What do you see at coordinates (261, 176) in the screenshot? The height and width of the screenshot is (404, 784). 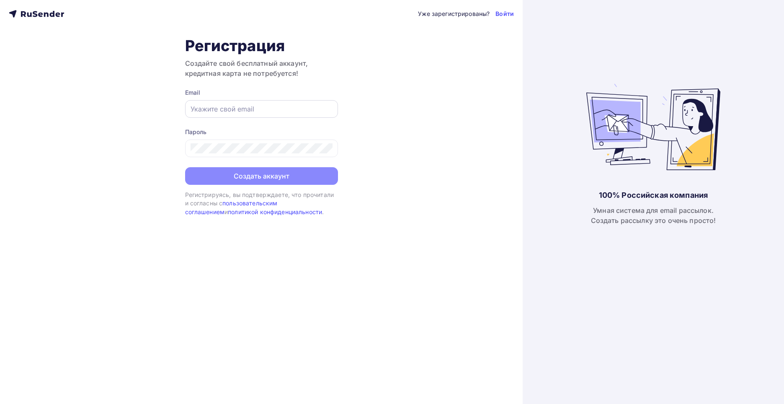 I see `button: Создать аккаунт` at bounding box center [261, 176].